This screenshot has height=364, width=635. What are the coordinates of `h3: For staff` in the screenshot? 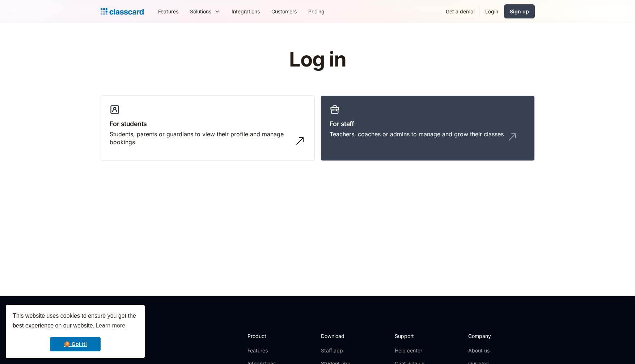 It's located at (427, 123).